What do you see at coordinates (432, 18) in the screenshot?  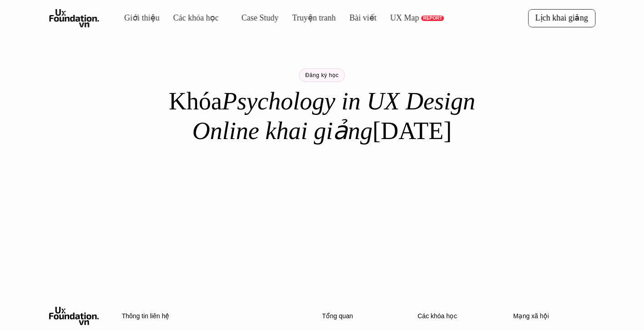 I see `p: REPORT` at bounding box center [432, 18].